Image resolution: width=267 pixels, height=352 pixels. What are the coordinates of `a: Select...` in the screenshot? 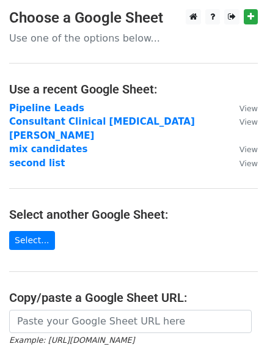 It's located at (32, 240).